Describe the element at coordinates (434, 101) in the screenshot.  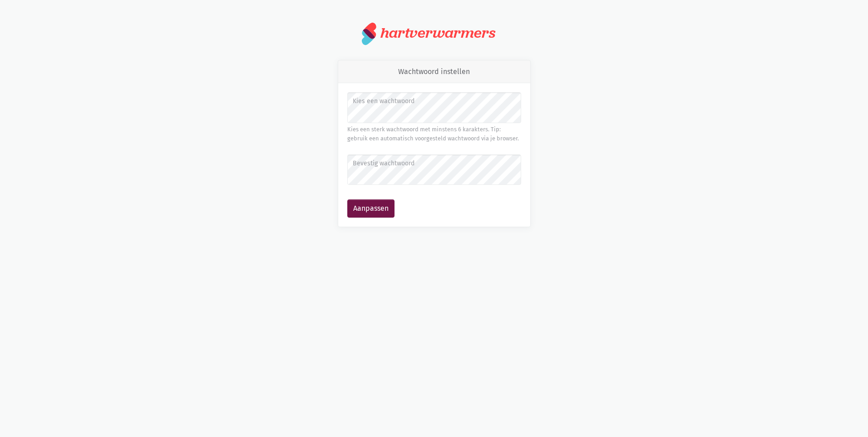
I see `label: Kies een wachtwoord` at that location.